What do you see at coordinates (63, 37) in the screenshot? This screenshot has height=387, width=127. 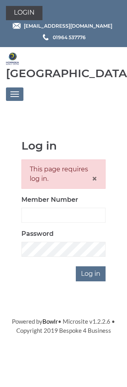 I see `a: Phone us 01964 537776` at bounding box center [63, 37].